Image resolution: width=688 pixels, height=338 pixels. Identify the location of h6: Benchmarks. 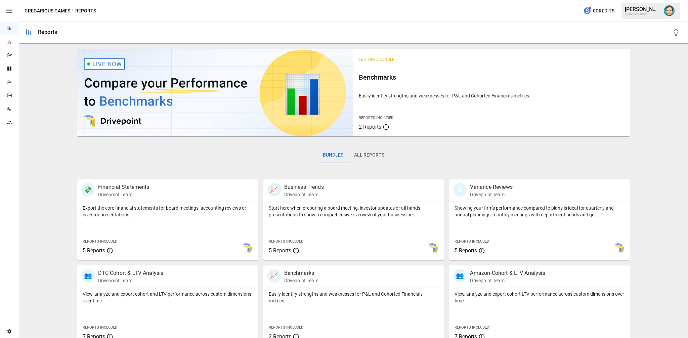
(492, 77).